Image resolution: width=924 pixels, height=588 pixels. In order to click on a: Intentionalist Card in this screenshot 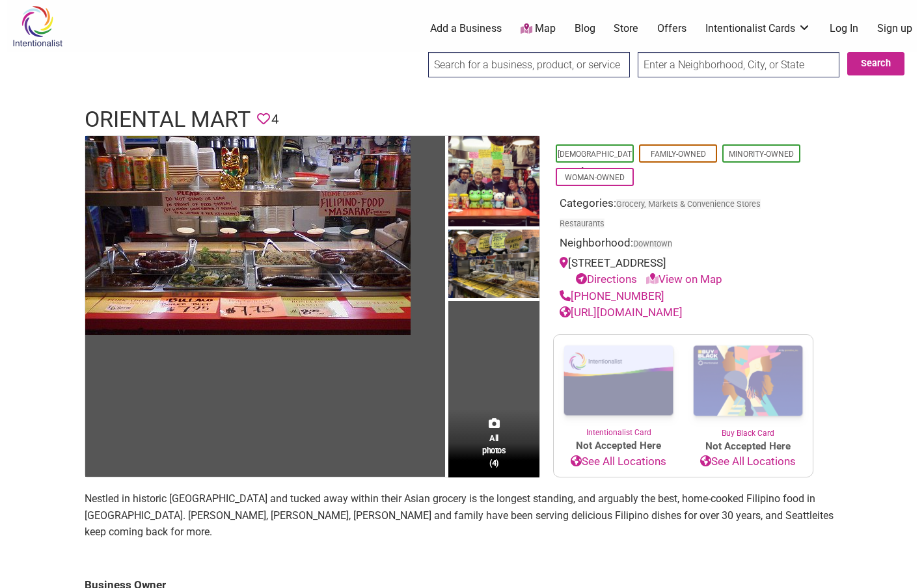, I will do `click(619, 387)`.